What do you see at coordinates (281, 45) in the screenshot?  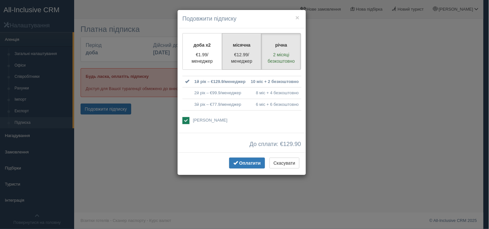 I see `p: річна` at bounding box center [281, 45].